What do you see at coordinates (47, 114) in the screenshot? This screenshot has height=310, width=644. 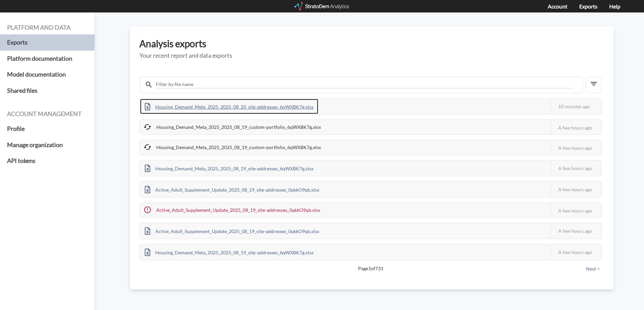 I see `h4: Account management` at bounding box center [47, 114].